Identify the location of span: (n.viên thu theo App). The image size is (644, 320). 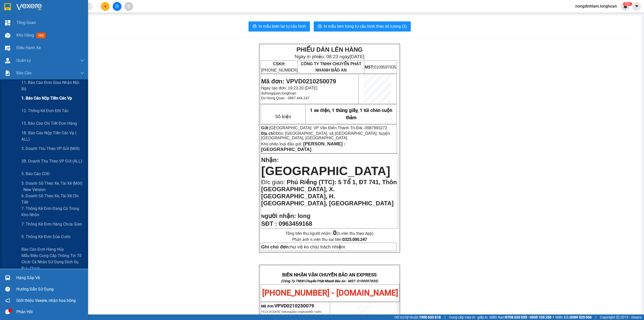
(353, 233).